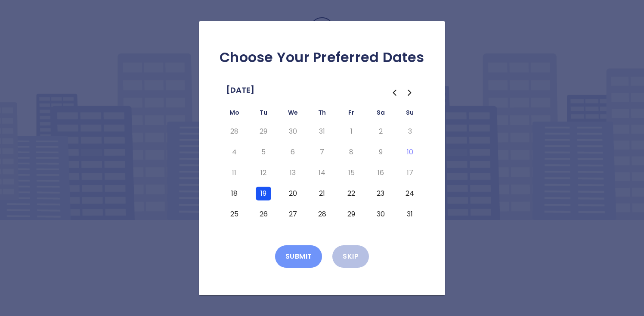 This screenshot has height=316, width=644. I want to click on button: Skip, so click(351, 257).